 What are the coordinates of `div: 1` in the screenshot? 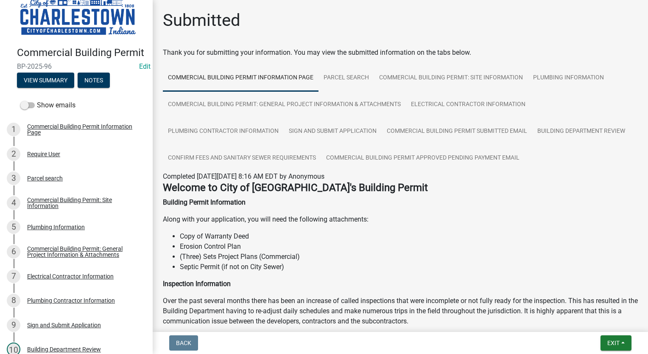 It's located at (14, 129).